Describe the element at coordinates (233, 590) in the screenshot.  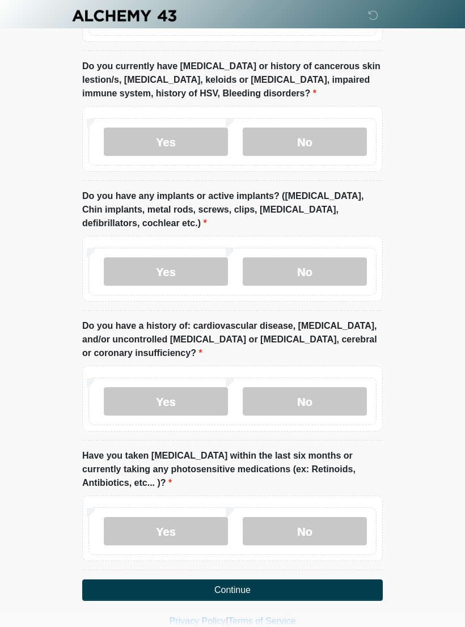
I see `button: Continue` at that location.